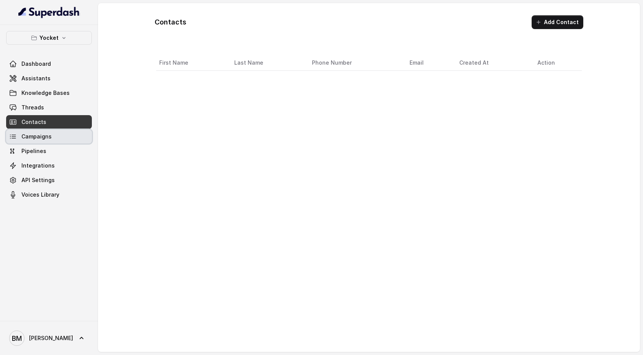 Image resolution: width=643 pixels, height=355 pixels. What do you see at coordinates (170, 22) in the screenshot?
I see `h1: Contacts` at bounding box center [170, 22].